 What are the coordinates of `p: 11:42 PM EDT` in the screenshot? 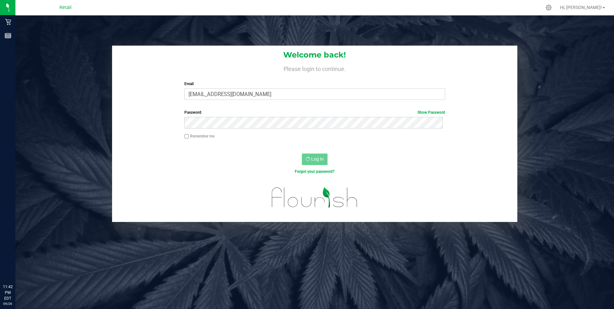 It's located at (8, 292).